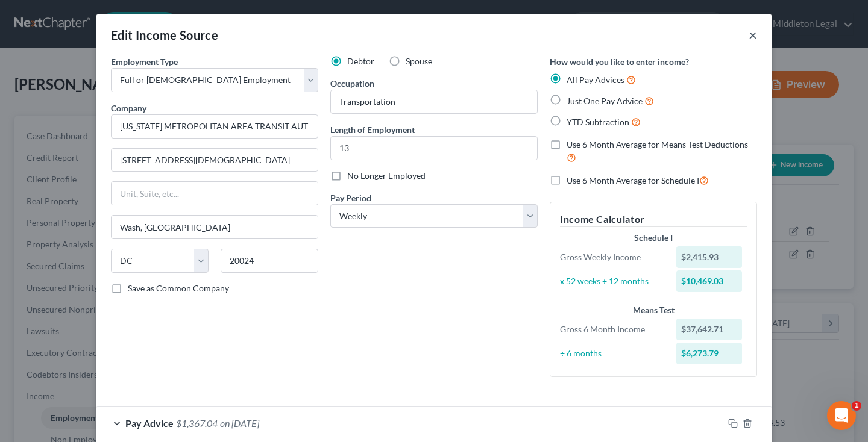 This screenshot has height=442, width=868. I want to click on label: Length of Employment, so click(372, 130).